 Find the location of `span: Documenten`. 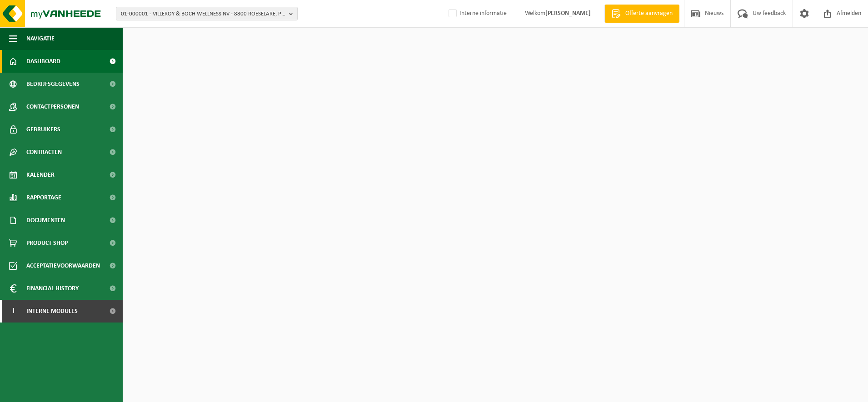

span: Documenten is located at coordinates (46, 221).